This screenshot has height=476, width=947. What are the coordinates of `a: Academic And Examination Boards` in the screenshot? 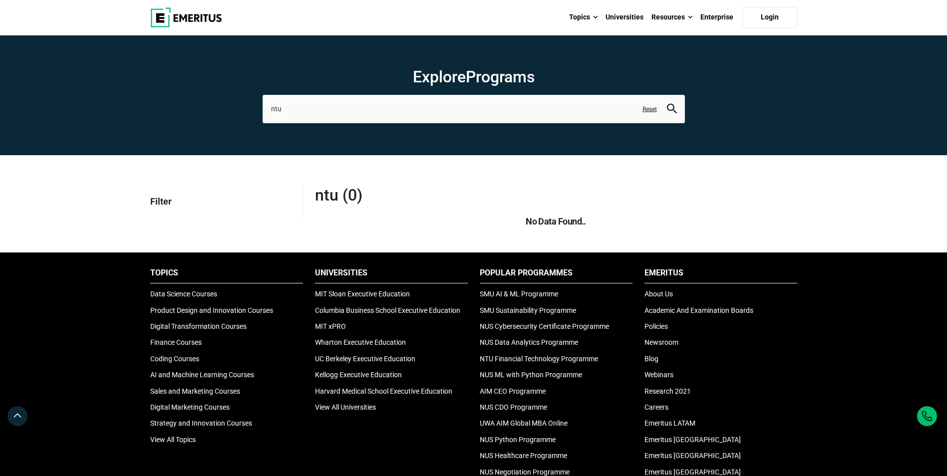 It's located at (699, 311).